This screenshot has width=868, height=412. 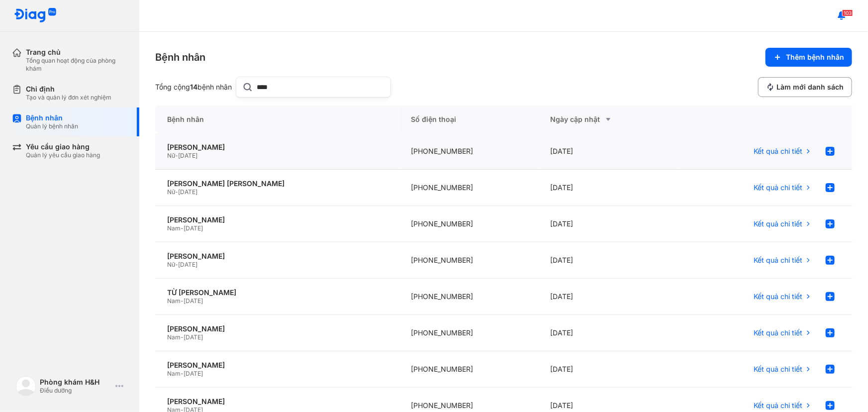 What do you see at coordinates (809, 57) in the screenshot?
I see `button: Thêm bệnh nhân` at bounding box center [809, 57].